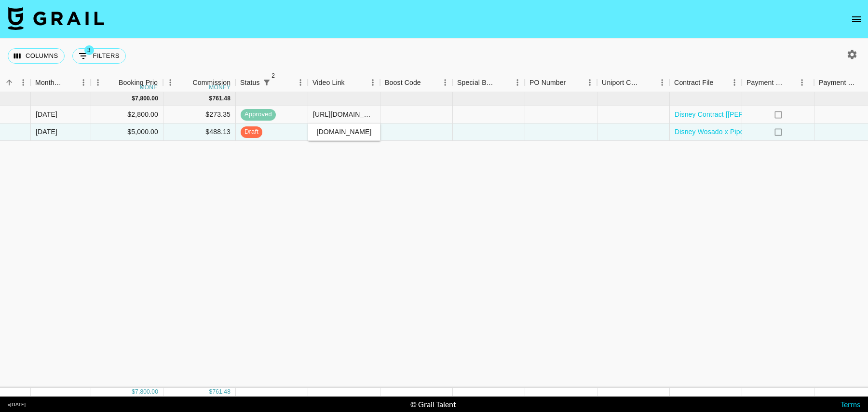 The width and height of the screenshot is (868, 412). What do you see at coordinates (90, 50) in the screenshot?
I see `span: 3` at bounding box center [90, 50].